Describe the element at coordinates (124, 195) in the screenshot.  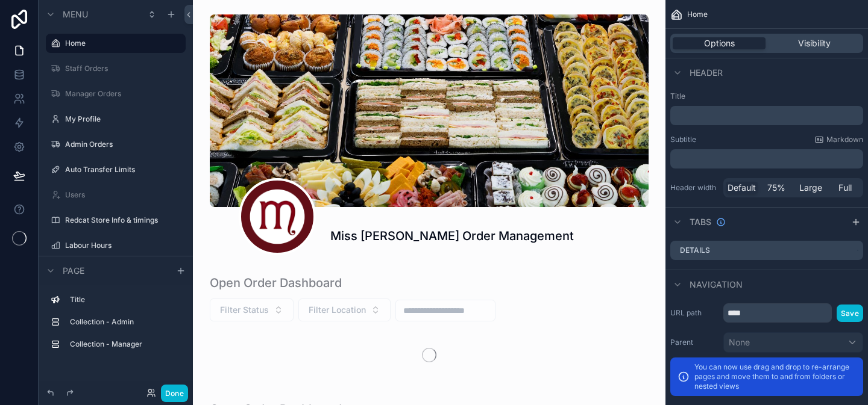
I see `label: Users` at that location.